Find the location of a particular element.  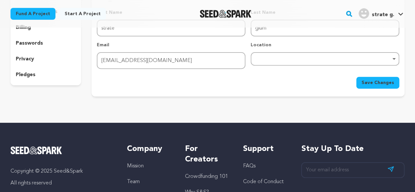

img: Seed&Spark Logo Dark Mode is located at coordinates (225, 14).